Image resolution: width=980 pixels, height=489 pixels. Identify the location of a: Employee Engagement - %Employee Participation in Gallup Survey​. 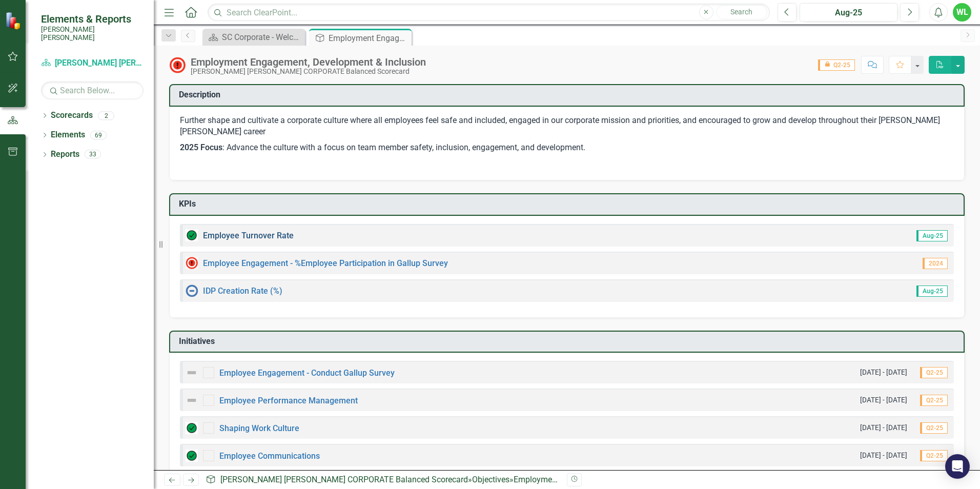
(326, 263).